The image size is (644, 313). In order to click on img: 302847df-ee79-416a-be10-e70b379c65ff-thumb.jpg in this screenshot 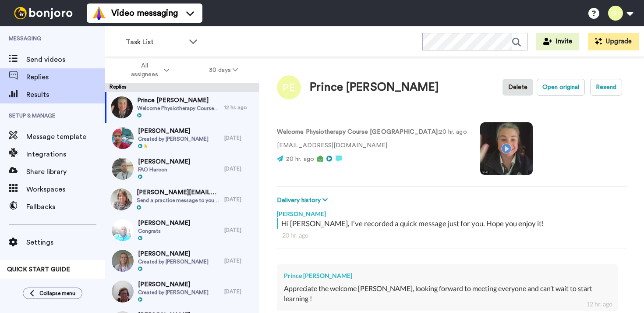, I will do `click(122, 200)`.